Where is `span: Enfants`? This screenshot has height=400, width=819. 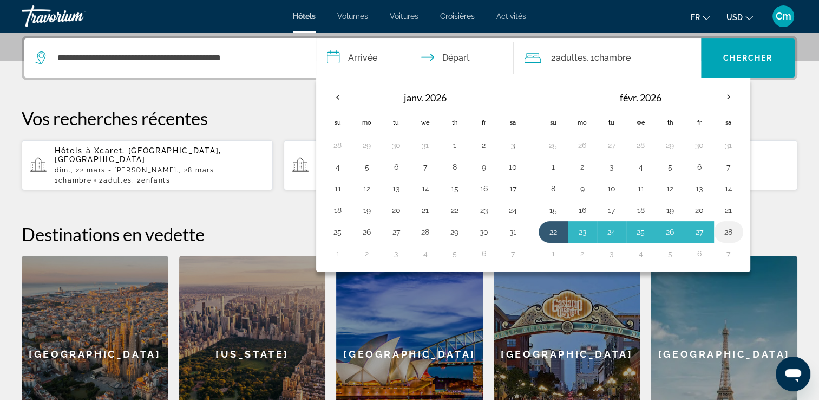 span: Enfants is located at coordinates (156, 180).